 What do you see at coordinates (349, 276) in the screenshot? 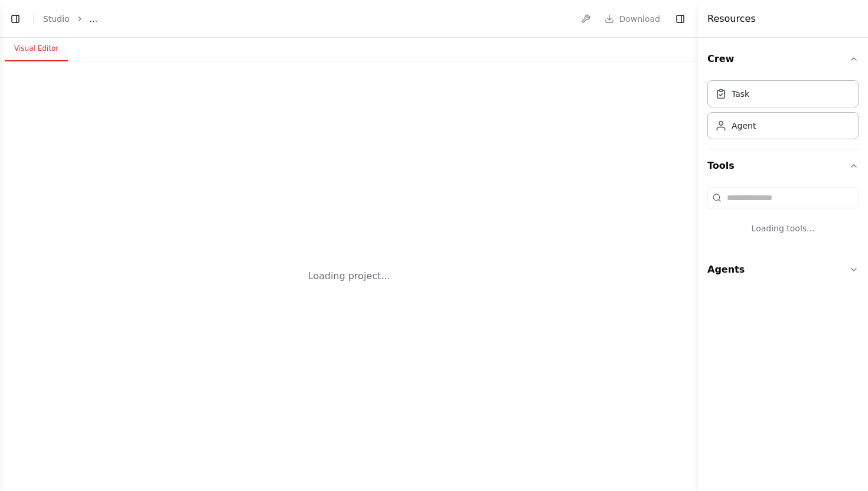
I see `div: Loading project...` at bounding box center [349, 276].